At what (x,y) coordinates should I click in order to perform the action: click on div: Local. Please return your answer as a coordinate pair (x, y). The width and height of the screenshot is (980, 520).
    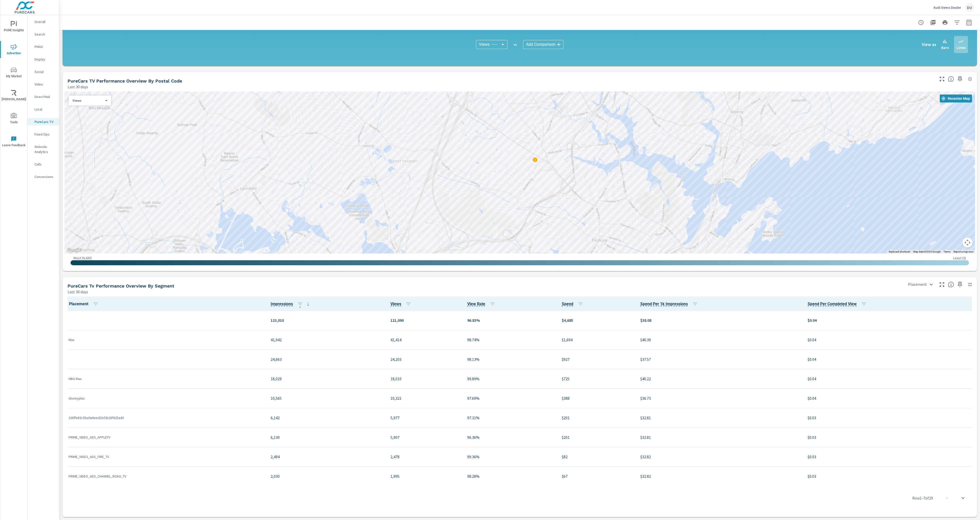
    Looking at the image, I should click on (43, 109).